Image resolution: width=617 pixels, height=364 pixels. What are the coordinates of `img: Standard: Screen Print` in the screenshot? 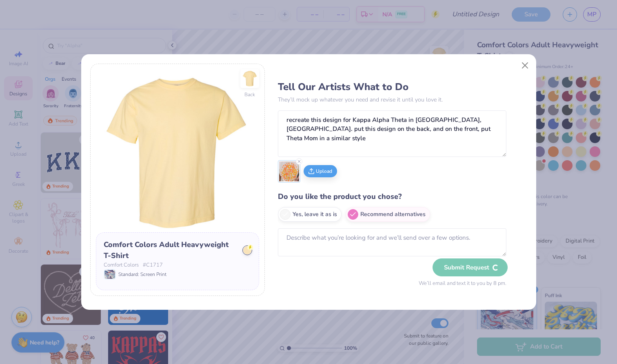 It's located at (110, 275).